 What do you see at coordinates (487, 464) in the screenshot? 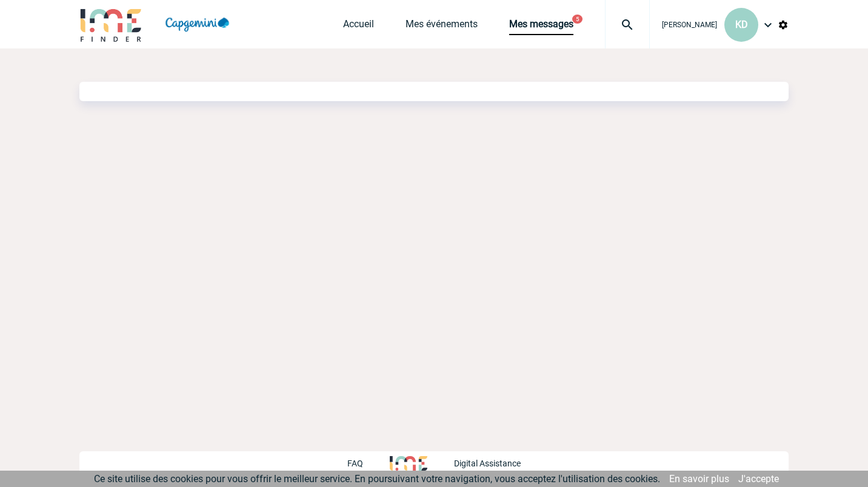
I see `p: Digital Assistance` at bounding box center [487, 464].